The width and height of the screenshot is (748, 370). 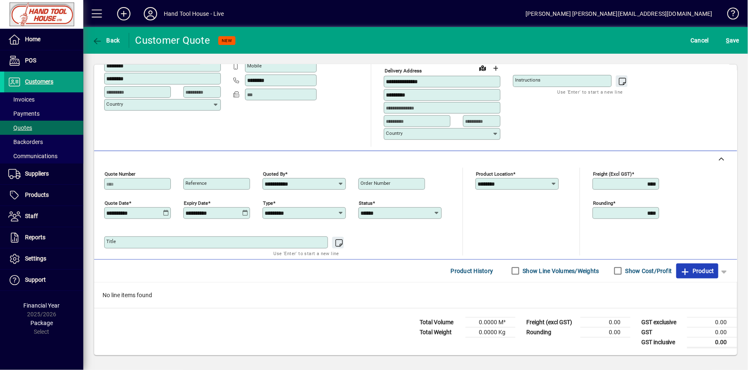 What do you see at coordinates (33, 156) in the screenshot?
I see `span: Communications` at bounding box center [33, 156].